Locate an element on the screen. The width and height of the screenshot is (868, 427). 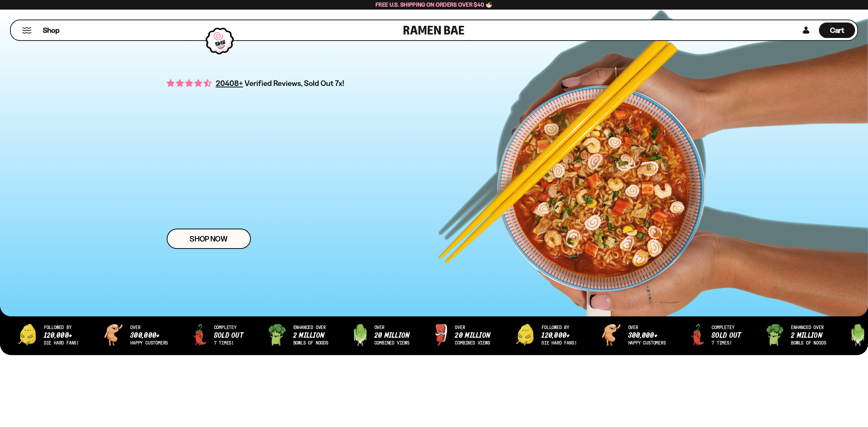
span: Cart is located at coordinates (838, 30).